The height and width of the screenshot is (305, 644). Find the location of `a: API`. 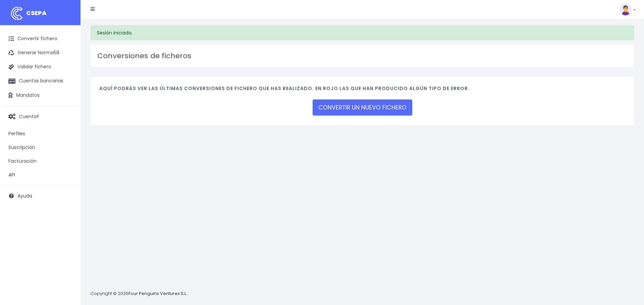

a: API is located at coordinates (40, 175).